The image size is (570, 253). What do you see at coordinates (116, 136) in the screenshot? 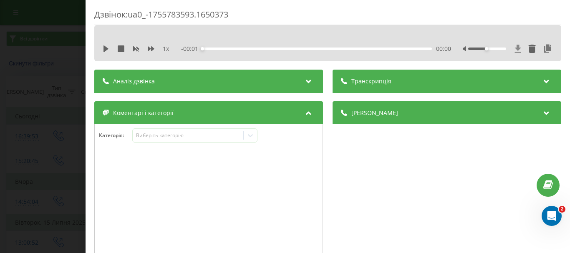
I see `h4: Категорія :` at bounding box center [116, 136].